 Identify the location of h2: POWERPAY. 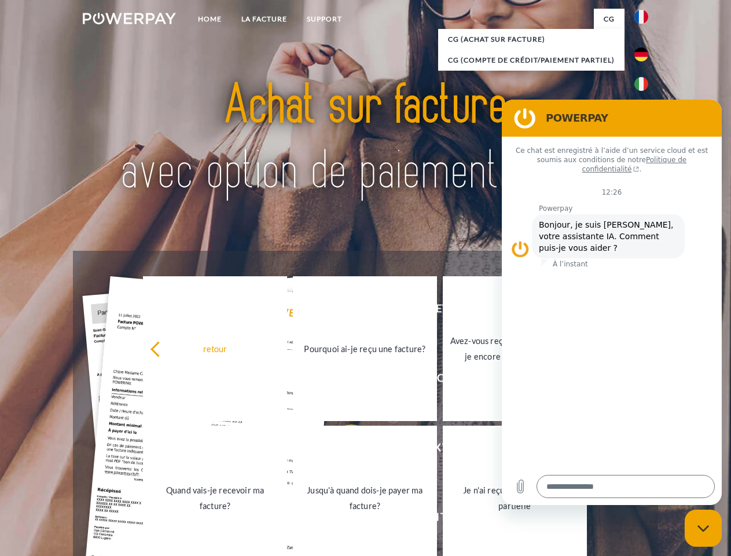
(126, 19).